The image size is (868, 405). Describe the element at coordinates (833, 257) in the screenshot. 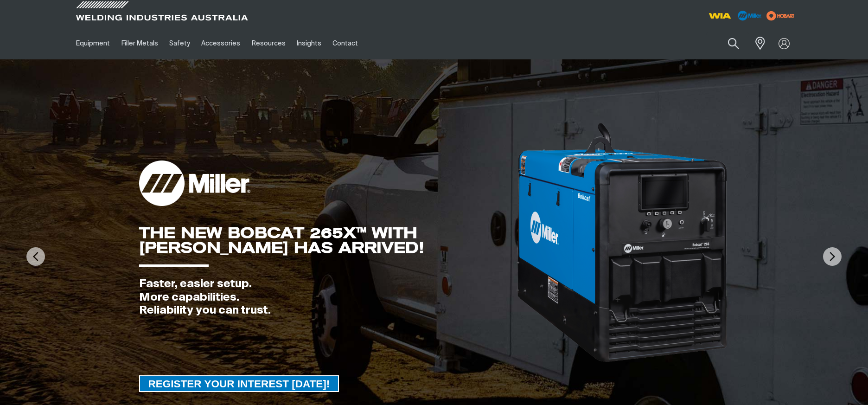

I see `img: NextArrow` at that location.